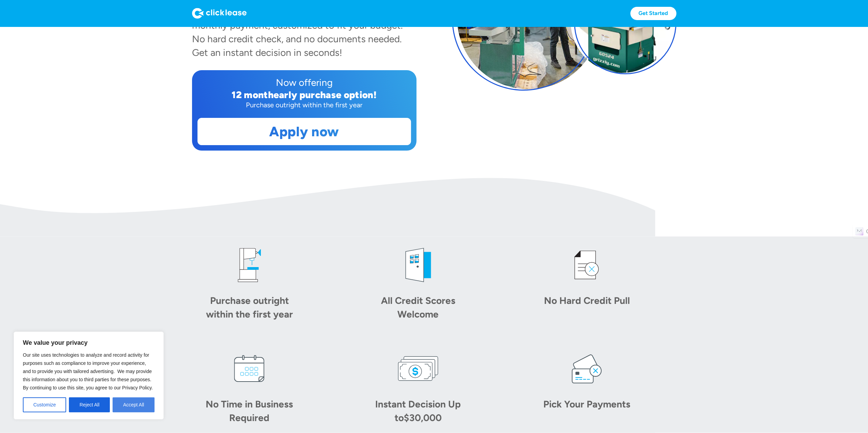 Image resolution: width=868 pixels, height=433 pixels. What do you see at coordinates (422, 418) in the screenshot?
I see `div: $30,000` at bounding box center [422, 418].